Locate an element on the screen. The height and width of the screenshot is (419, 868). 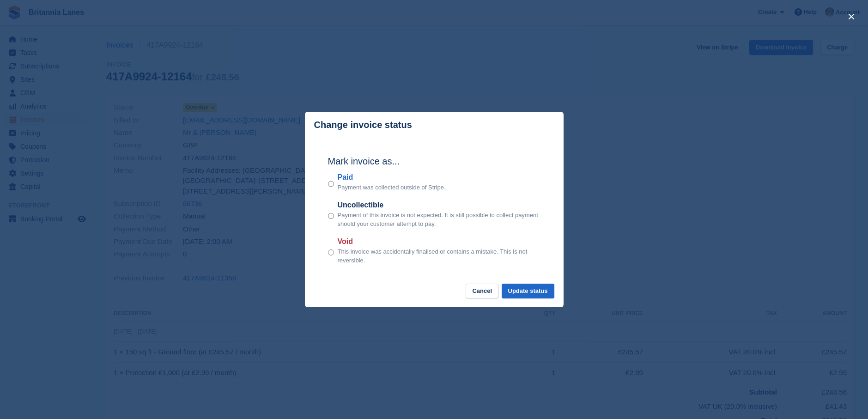
button: Update status is located at coordinates (528, 291).